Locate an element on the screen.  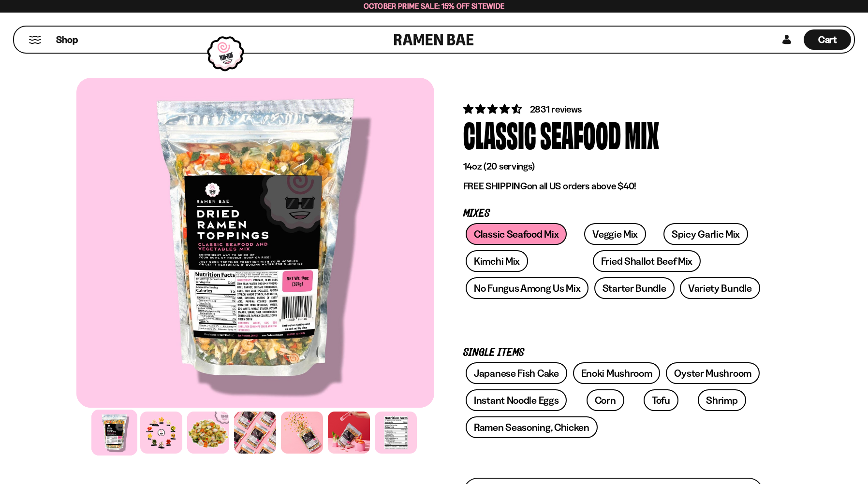
a: Tofu is located at coordinates (661, 400).